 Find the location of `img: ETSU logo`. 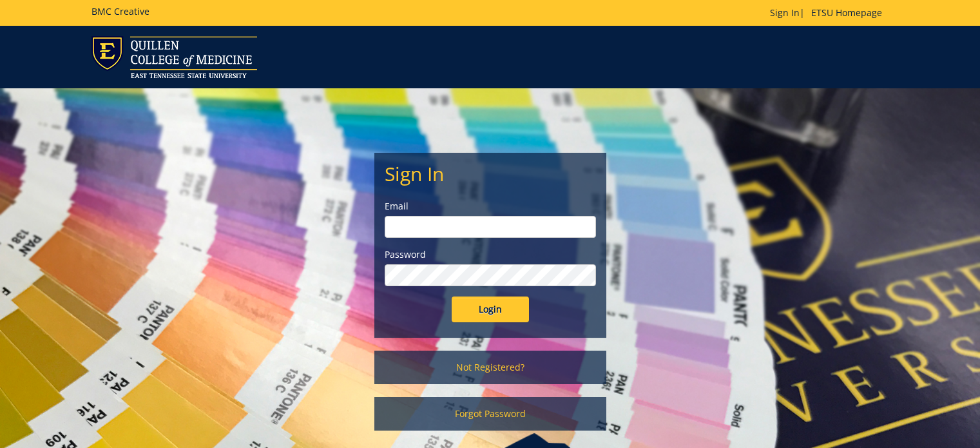

img: ETSU logo is located at coordinates (174, 57).